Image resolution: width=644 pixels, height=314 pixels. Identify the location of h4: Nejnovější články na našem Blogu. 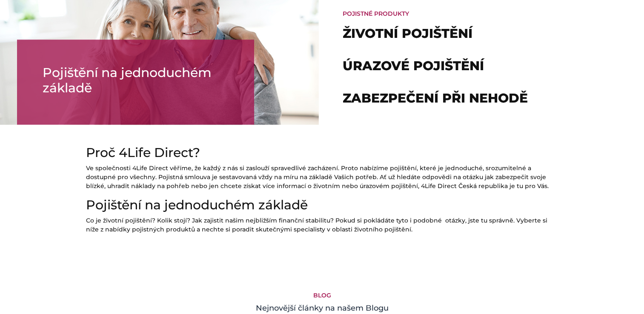
(322, 308).